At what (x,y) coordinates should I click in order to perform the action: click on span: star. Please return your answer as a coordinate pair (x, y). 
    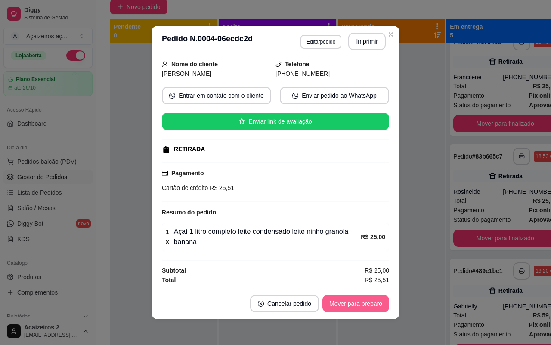
    Looking at the image, I should click on (242, 121).